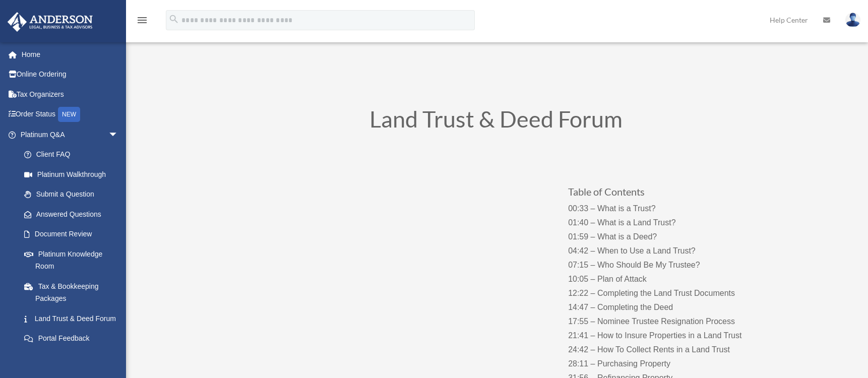 Image resolution: width=868 pixels, height=378 pixels. What do you see at coordinates (70, 94) in the screenshot?
I see `a: Tax Organizers` at bounding box center [70, 94].